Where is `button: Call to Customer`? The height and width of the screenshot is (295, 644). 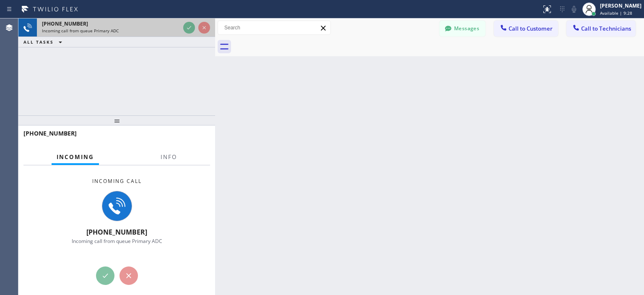 button: Call to Customer is located at coordinates (526, 29).